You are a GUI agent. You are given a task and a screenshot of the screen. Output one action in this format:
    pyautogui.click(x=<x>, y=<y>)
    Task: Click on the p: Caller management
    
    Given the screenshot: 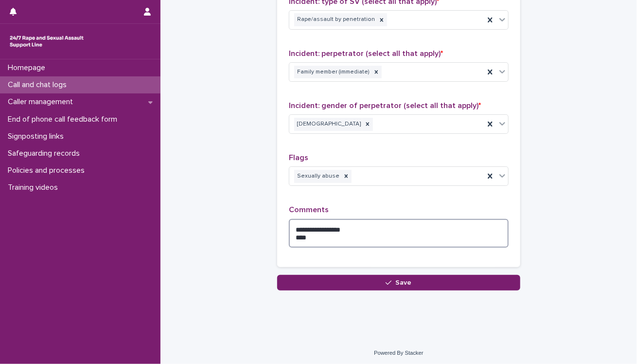 What is the action you would take?
    pyautogui.click(x=43, y=101)
    